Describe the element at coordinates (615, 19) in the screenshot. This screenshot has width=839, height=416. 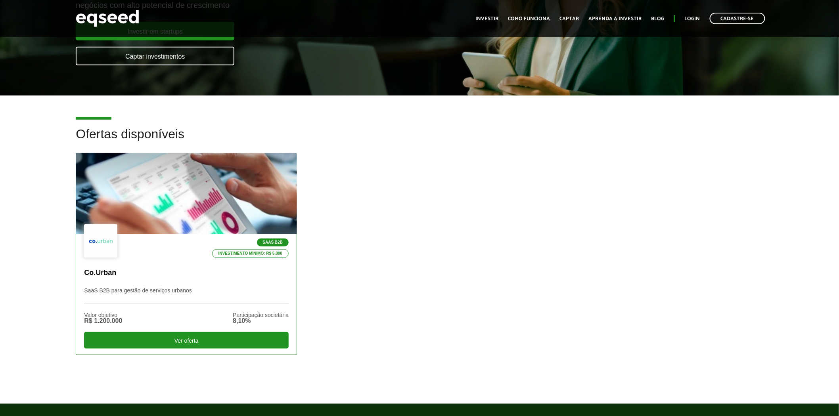
I see `a: Aprenda a investir` at that location.